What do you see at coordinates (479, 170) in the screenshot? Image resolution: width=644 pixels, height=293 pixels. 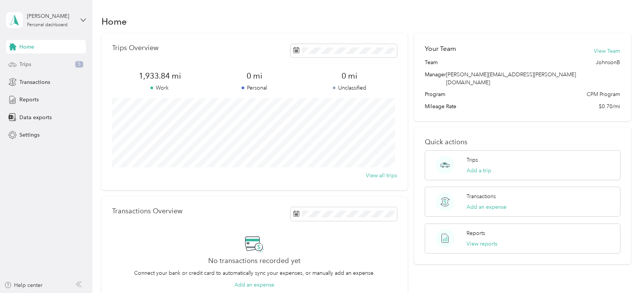 I see `button: Add a trip` at bounding box center [479, 170].